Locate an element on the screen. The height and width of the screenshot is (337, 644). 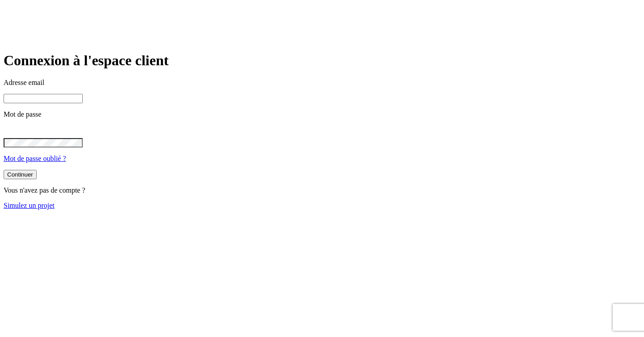
h1: Connexion à l'espace client is located at coordinates (322, 60).